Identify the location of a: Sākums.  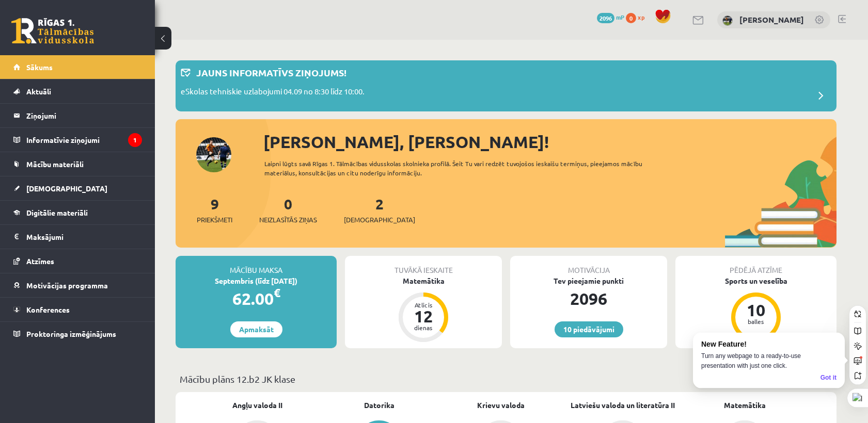
(78, 67).